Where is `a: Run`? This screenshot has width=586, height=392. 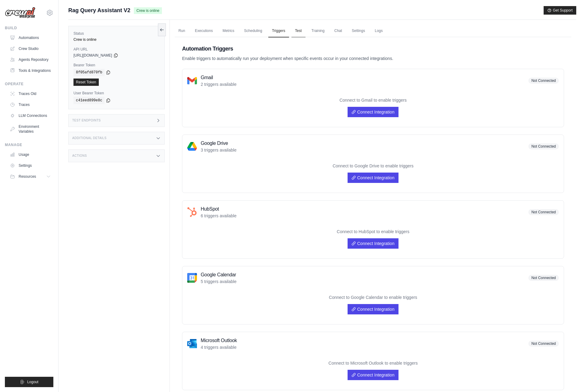 a: Run is located at coordinates (182, 31).